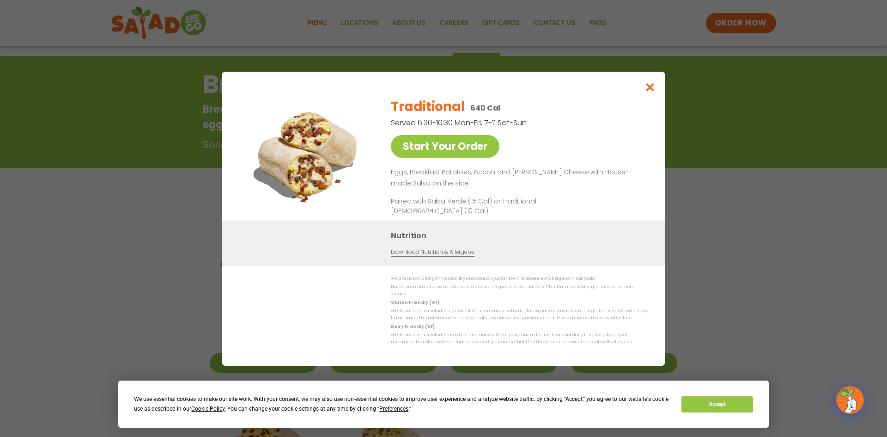 The height and width of the screenshot is (437, 887). I want to click on a: Start Your Order, so click(445, 146).